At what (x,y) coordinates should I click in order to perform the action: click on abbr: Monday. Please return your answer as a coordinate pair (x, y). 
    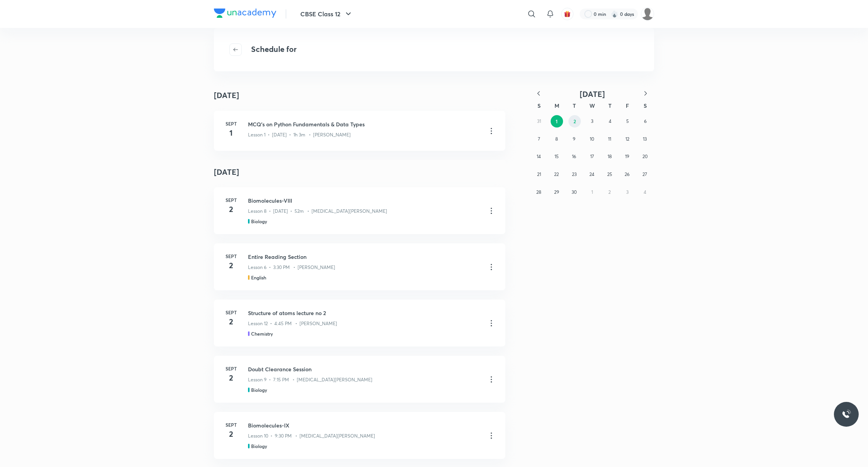
    Looking at the image, I should click on (557, 105).